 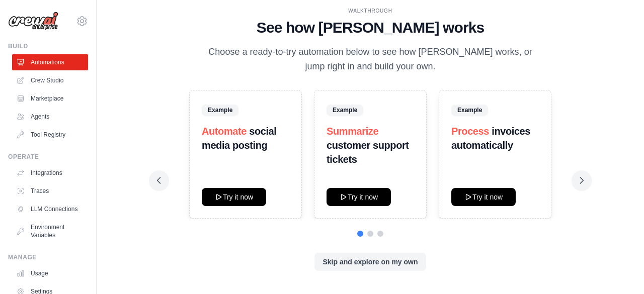 I want to click on a: Automations, so click(x=50, y=62).